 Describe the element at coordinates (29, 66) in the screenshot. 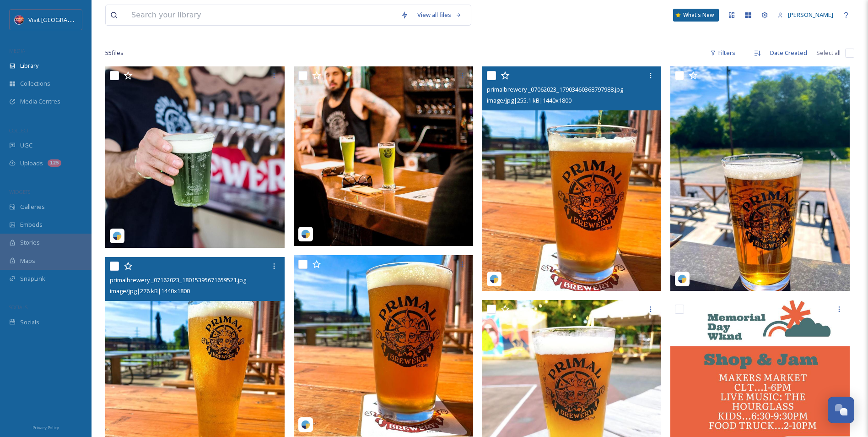

I see `span: Library` at that location.